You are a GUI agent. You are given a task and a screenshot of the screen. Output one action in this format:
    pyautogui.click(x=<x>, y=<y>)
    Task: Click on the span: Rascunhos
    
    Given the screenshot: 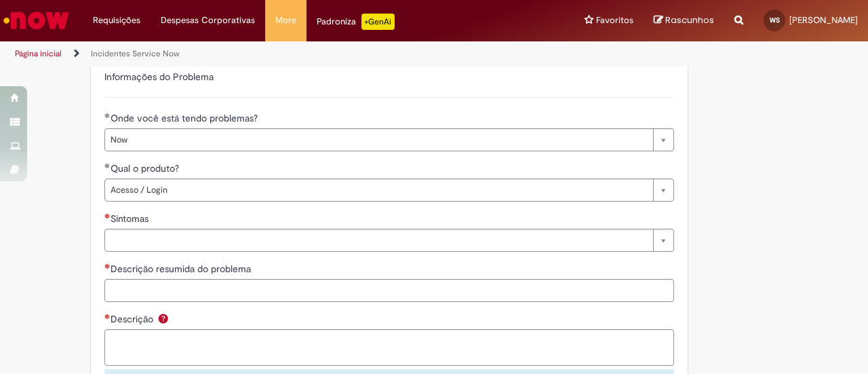 What is the action you would take?
    pyautogui.click(x=689, y=19)
    